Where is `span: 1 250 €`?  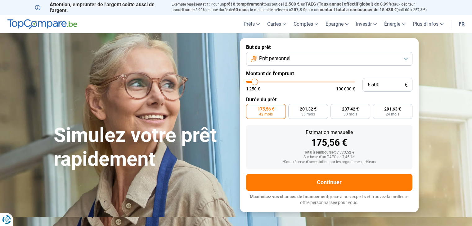
span: 1 250 € is located at coordinates (253, 89).